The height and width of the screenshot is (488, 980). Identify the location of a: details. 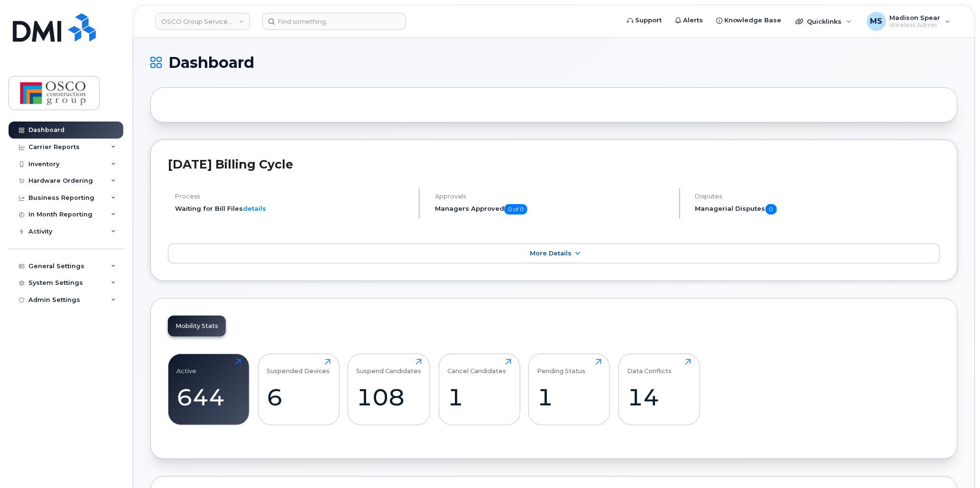
(254, 208).